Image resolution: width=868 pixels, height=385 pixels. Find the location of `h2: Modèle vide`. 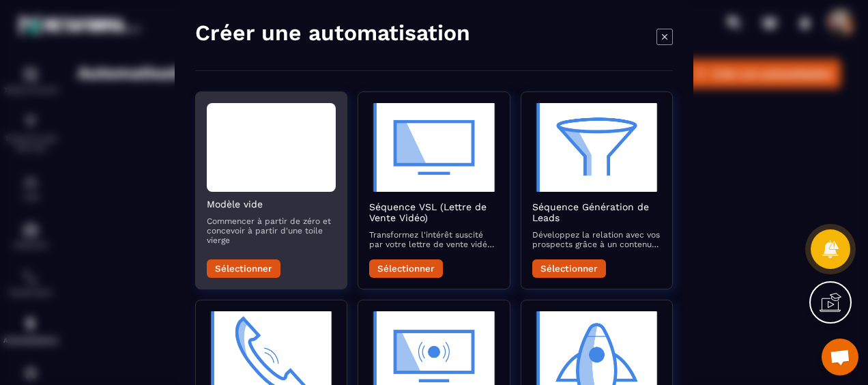

h2: Modèle vide is located at coordinates (271, 204).